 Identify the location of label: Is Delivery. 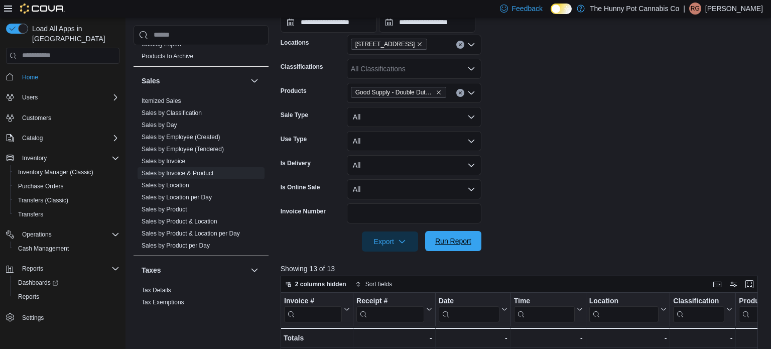
(296, 163).